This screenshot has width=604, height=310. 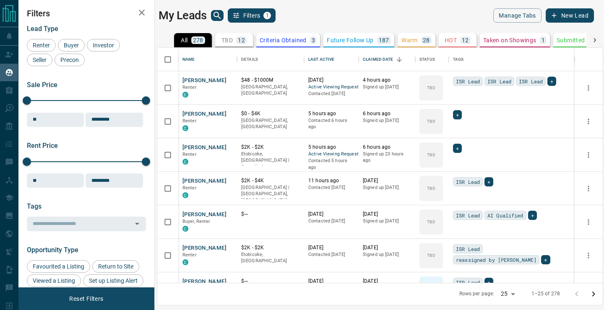 What do you see at coordinates (387, 147) in the screenshot?
I see `p: 6 hours ago` at bounding box center [387, 147].